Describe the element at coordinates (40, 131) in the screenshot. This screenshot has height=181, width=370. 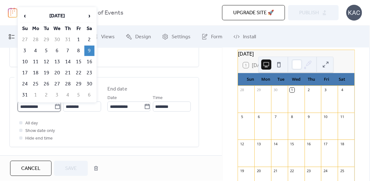
I see `span: Show date only` at that location.